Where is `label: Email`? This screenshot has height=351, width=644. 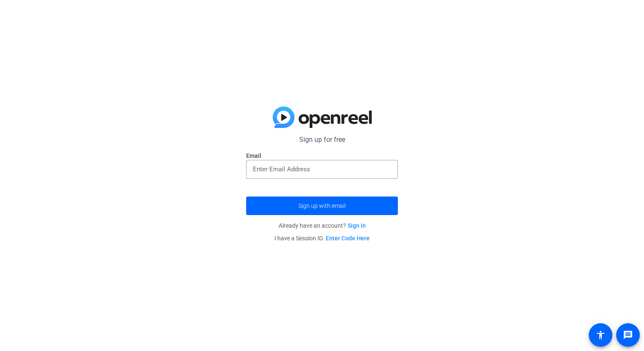 label: Email is located at coordinates (322, 155).